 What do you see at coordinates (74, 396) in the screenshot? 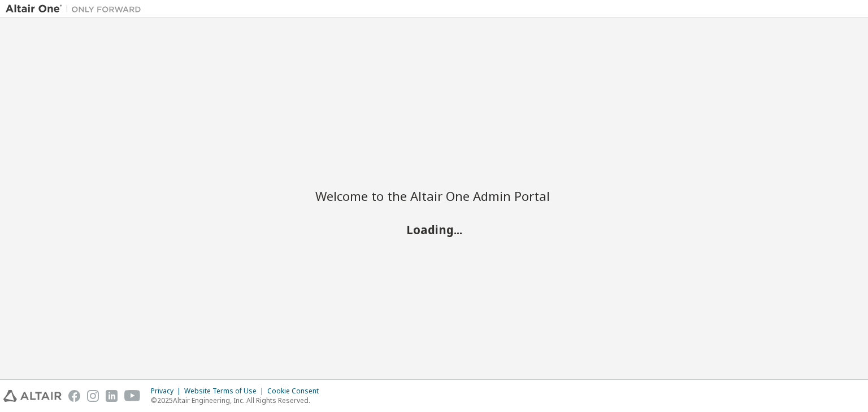
I see `img: facebook.svg` at bounding box center [74, 396].